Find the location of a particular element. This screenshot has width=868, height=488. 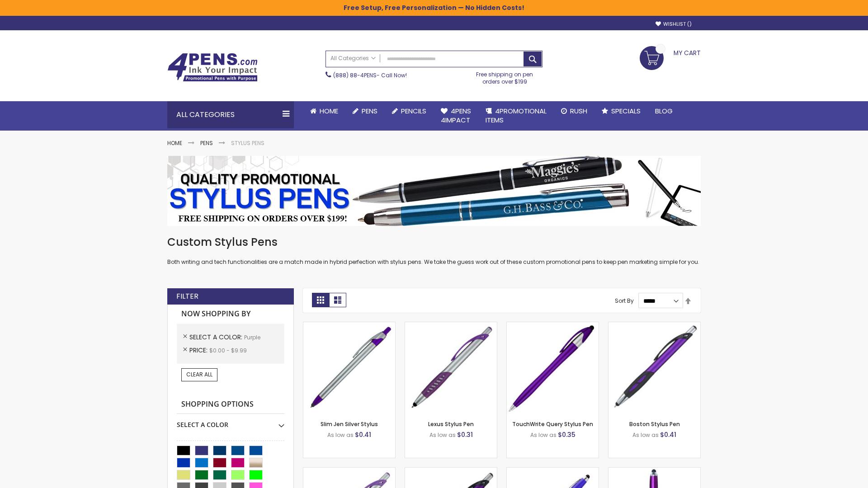

a: 4Pens4impact is located at coordinates (456, 116).